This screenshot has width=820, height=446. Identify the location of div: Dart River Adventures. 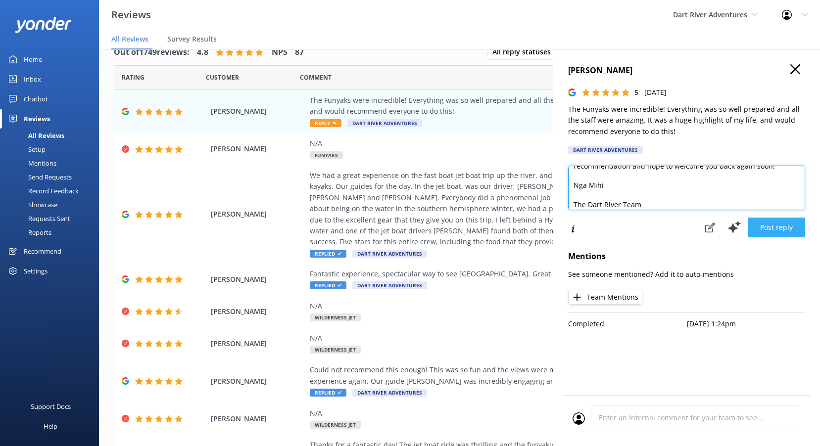
(605, 150).